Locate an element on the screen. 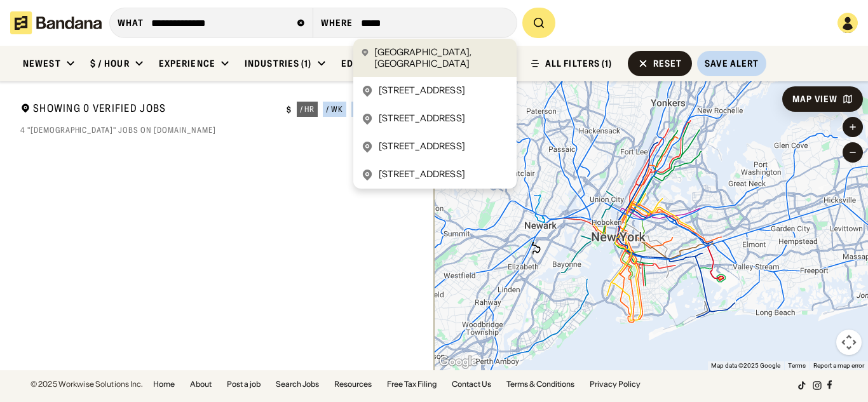  div: $ / hour is located at coordinates (110, 64).